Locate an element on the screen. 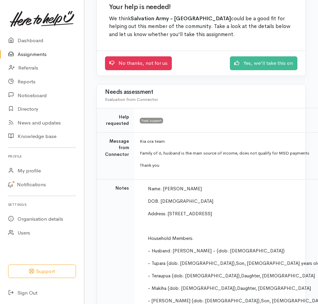 This screenshot has width=318, height=304. p: We think could be a good fit for helping out this member of the community. Take a look at the det... is located at coordinates (201, 27).